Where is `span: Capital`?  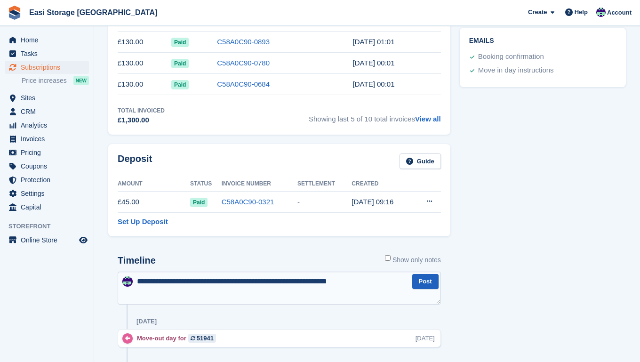 span: Capital is located at coordinates (49, 207).